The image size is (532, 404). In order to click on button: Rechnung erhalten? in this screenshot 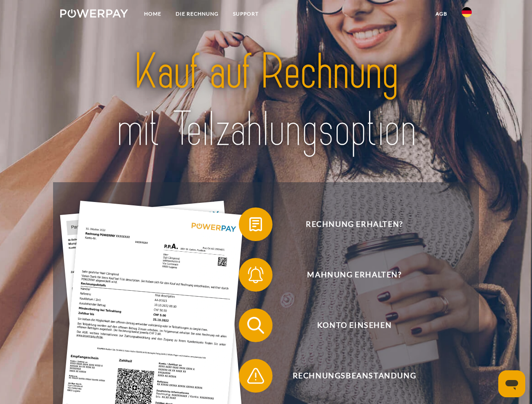, I will do `click(348, 225)`.